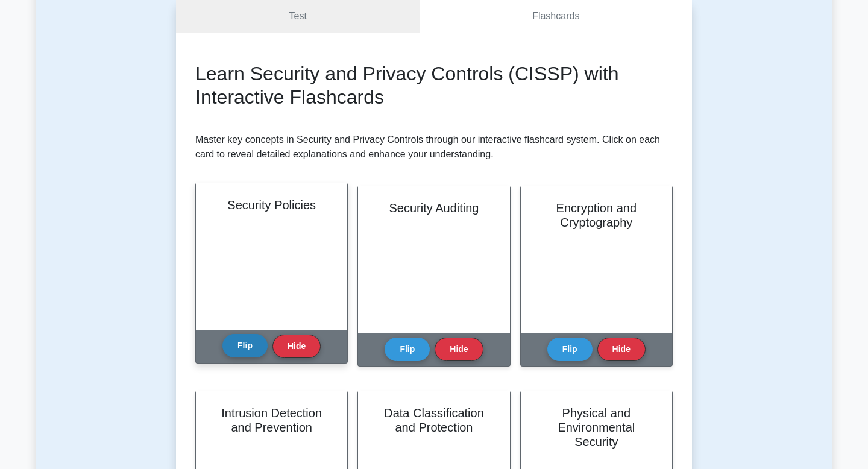 The width and height of the screenshot is (868, 469). Describe the element at coordinates (271, 205) in the screenshot. I see `h2: Security Policies` at that location.